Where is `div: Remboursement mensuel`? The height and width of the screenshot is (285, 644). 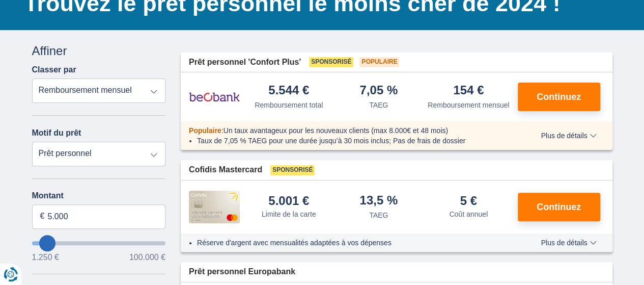
div: Remboursement mensuel is located at coordinates (468, 105).